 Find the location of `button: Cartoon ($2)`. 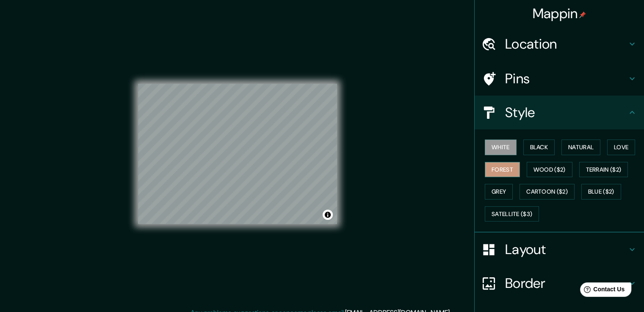

button: Cartoon ($2) is located at coordinates (547, 192).